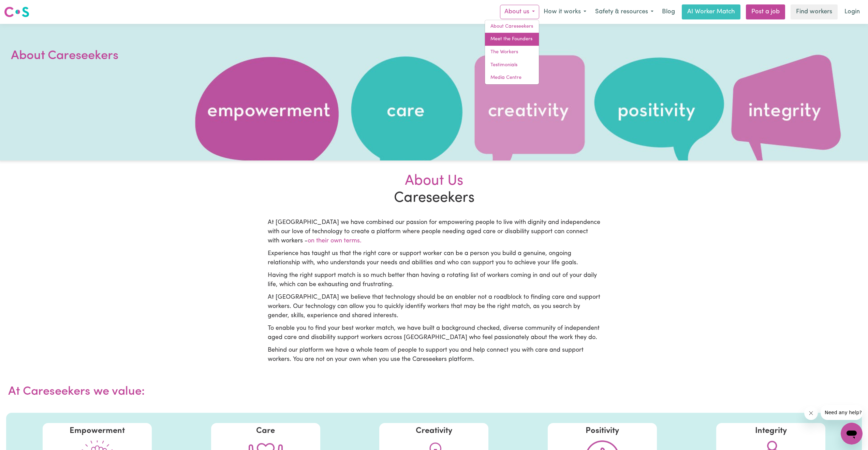  What do you see at coordinates (265, 430) in the screenshot?
I see `span: Care` at bounding box center [265, 430].